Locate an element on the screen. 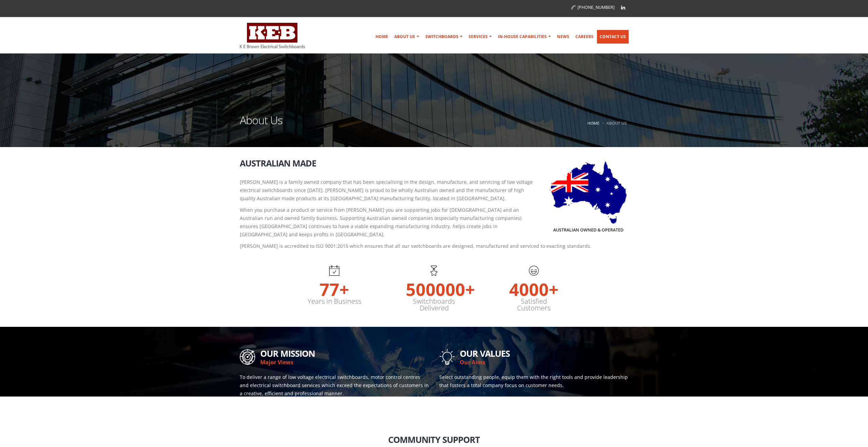  a: Switchboards is located at coordinates (444, 36).